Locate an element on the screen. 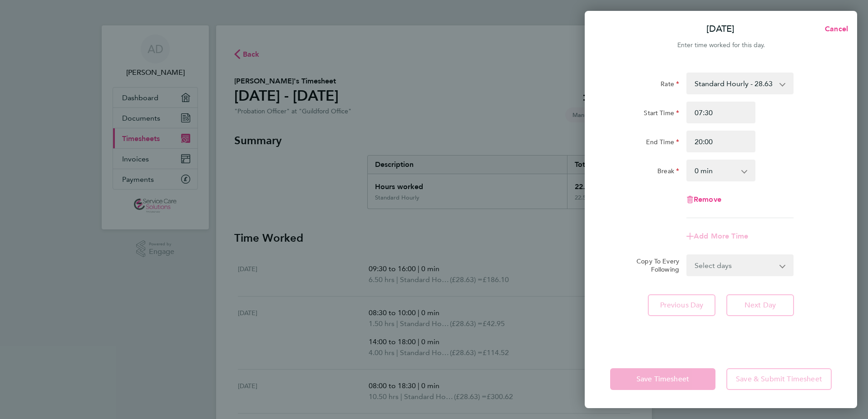  label: Rate is located at coordinates (669, 85).